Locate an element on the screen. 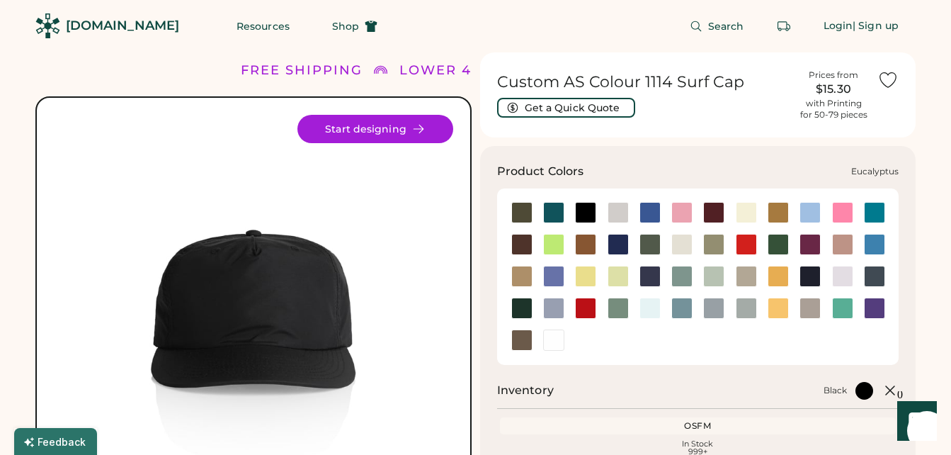 The image size is (951, 455). button: Start designing is located at coordinates (375, 129).